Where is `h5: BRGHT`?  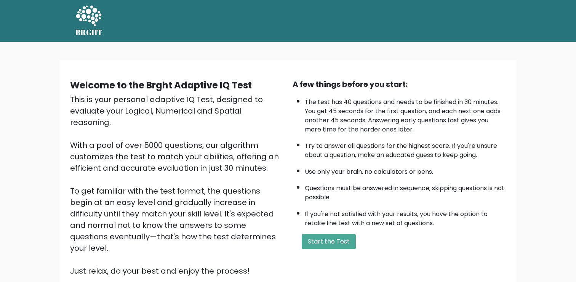 h5: BRGHT is located at coordinates (89, 32).